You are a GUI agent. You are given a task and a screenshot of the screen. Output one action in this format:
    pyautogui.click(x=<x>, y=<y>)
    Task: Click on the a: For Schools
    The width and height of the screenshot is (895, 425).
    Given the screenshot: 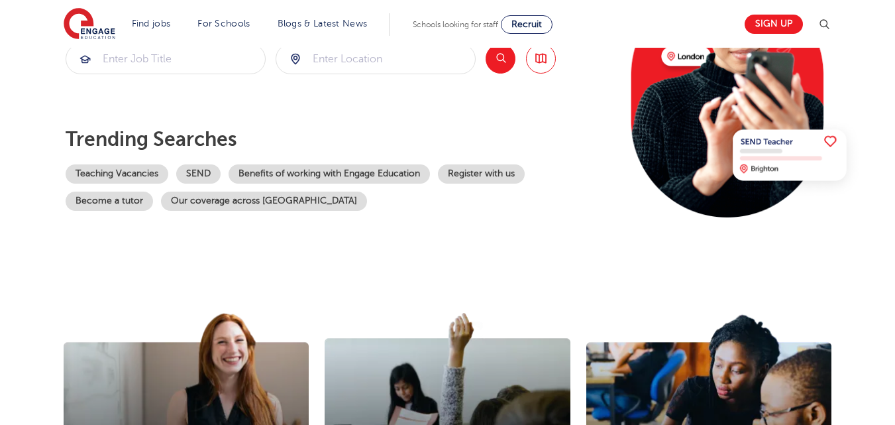 What is the action you would take?
    pyautogui.click(x=223, y=23)
    